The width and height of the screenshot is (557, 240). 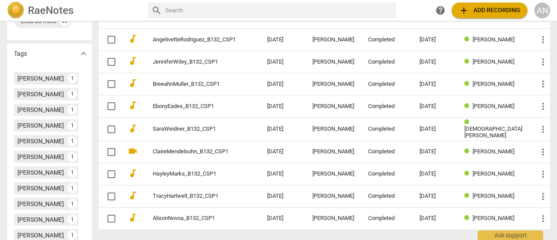 I want to click on button: Show more, so click(x=84, y=54).